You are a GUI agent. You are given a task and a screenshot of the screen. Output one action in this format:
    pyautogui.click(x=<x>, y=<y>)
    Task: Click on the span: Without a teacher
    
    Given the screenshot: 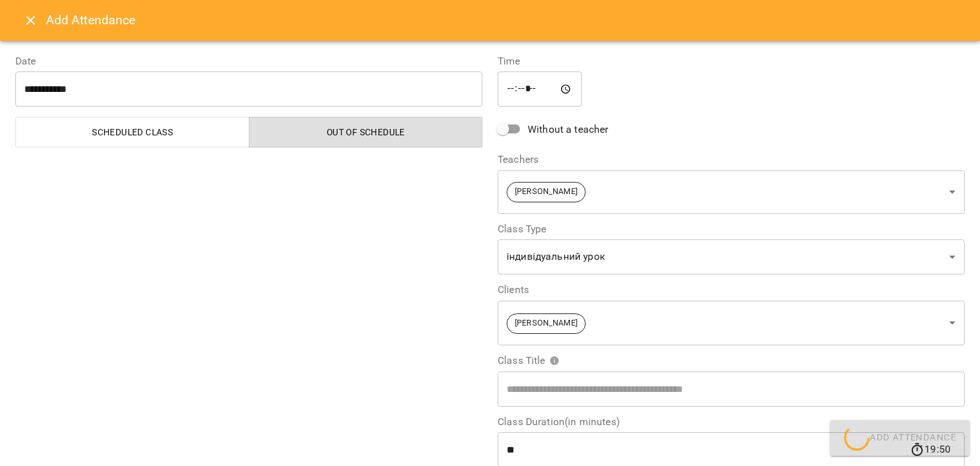 What is the action you would take?
    pyautogui.click(x=568, y=129)
    